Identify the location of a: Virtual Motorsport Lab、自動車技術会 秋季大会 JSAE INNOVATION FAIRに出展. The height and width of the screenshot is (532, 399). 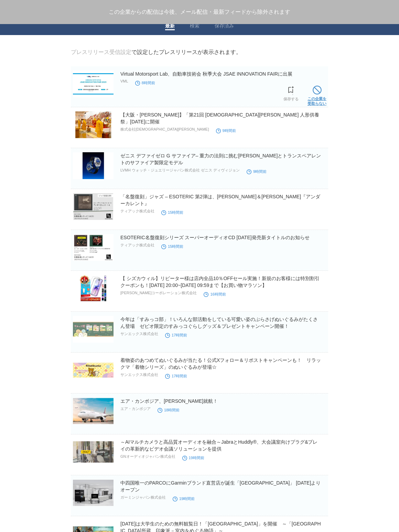
(206, 74).